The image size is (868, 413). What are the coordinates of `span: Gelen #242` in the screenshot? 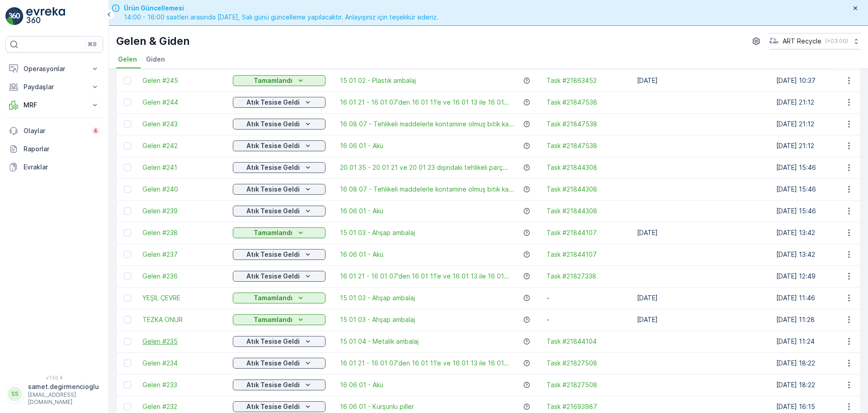 It's located at (183, 145).